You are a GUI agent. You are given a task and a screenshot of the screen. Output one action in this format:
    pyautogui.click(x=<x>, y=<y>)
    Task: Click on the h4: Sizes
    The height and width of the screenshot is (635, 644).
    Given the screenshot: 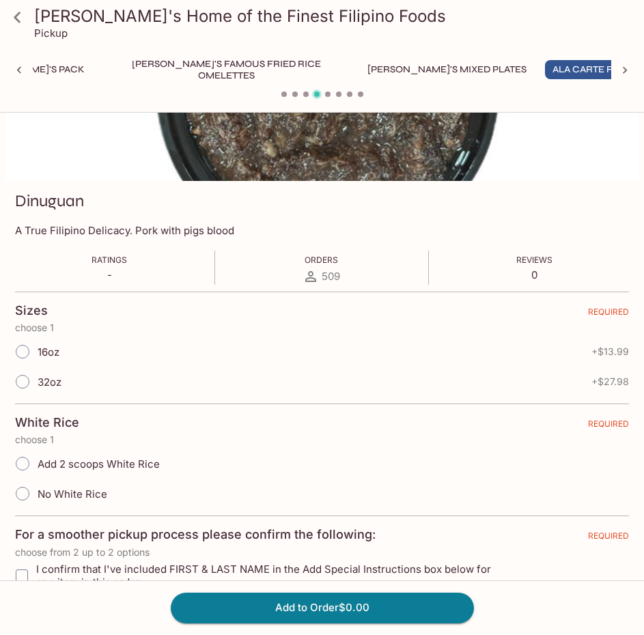 What is the action you would take?
    pyautogui.click(x=31, y=311)
    